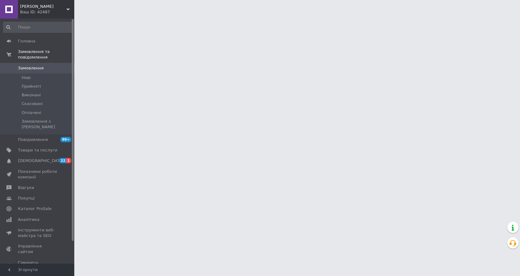 The image size is (520, 276). Describe the element at coordinates (31, 68) in the screenshot. I see `span: Замовлення` at that location.